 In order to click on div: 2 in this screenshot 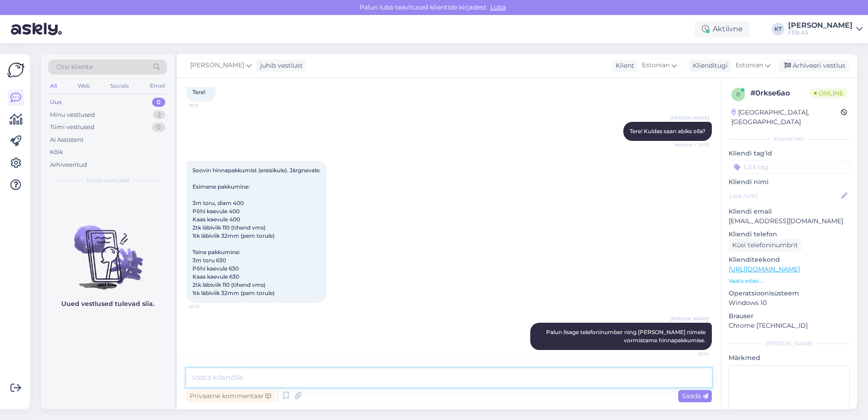, I will do `click(159, 115)`.